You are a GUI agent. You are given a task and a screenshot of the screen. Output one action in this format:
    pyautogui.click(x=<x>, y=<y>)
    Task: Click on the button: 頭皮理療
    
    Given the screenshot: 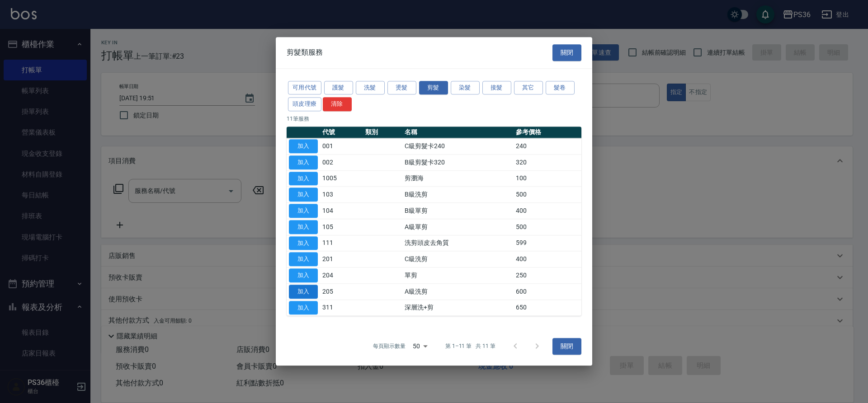 What is the action you would take?
    pyautogui.click(x=305, y=104)
    